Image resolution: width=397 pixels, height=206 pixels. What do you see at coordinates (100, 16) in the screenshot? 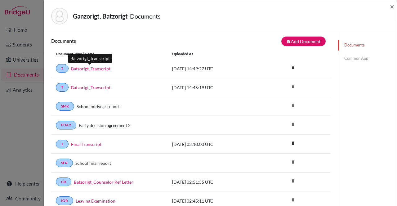
I see `strong: Ganzorigt, Batzorigt` at bounding box center [100, 16].